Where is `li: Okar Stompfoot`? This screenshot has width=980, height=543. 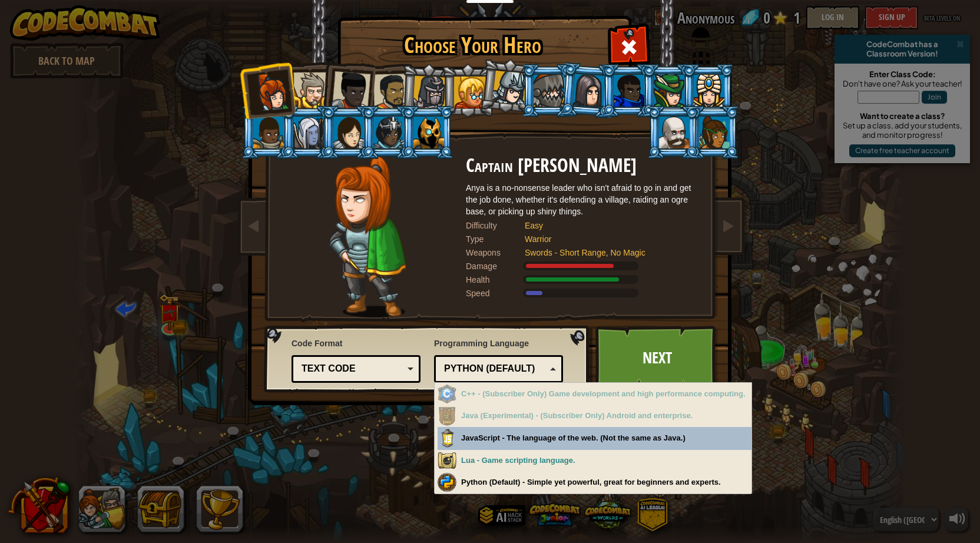 li: Okar Stompfoot is located at coordinates (674, 132).